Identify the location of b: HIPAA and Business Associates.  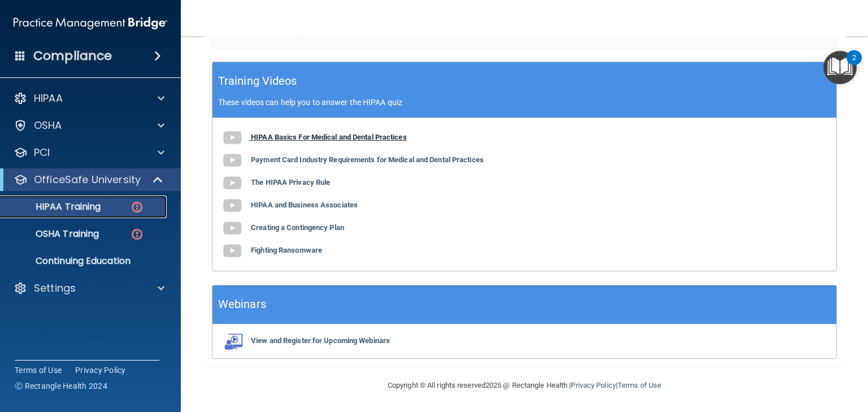
(304, 204).